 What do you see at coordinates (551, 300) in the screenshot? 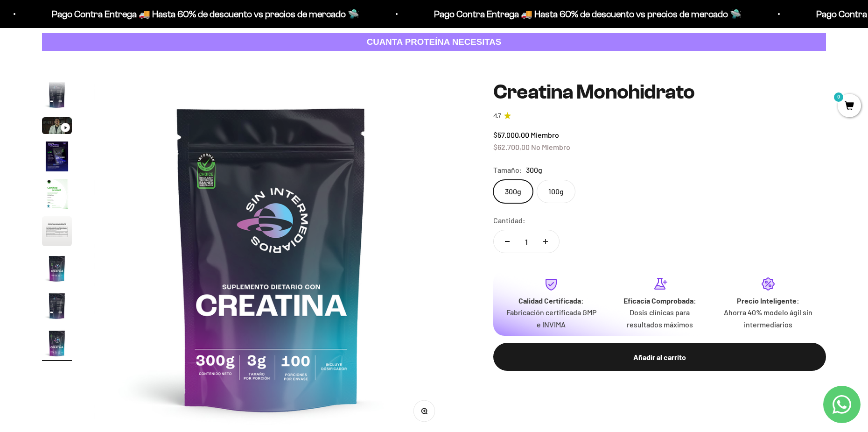
I see `strong: Calidad Certificada:` at bounding box center [551, 300].